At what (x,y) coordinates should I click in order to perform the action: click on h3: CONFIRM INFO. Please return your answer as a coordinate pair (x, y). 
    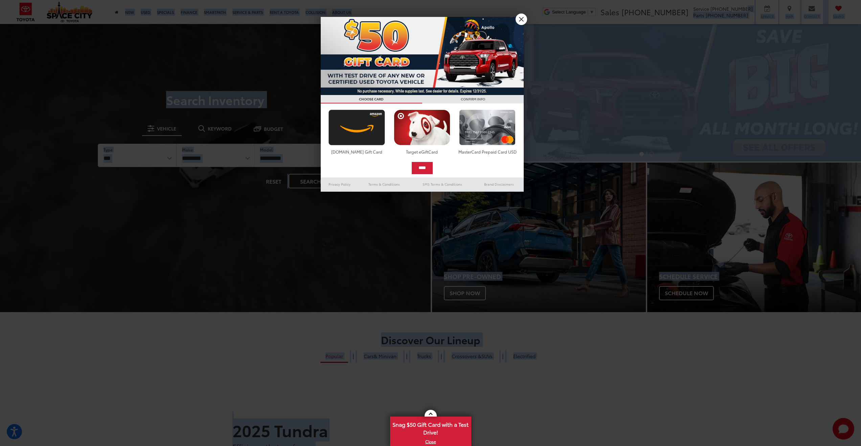
    Looking at the image, I should click on (473, 99).